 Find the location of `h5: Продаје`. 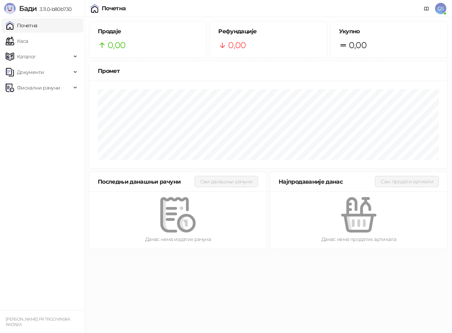

h5: Продаје is located at coordinates (148, 31).